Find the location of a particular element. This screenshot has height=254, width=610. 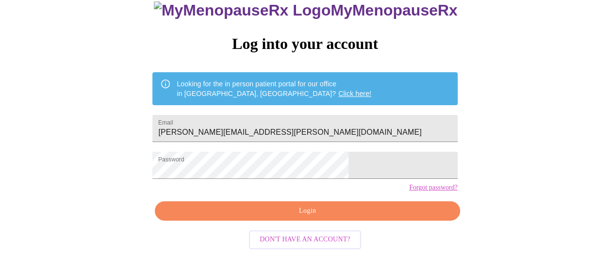

a: Forgot password? is located at coordinates (433, 188).